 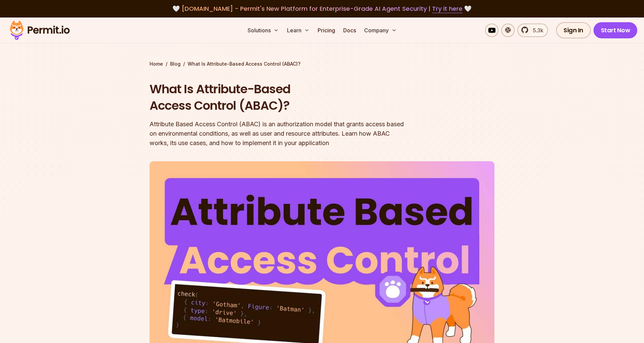 I want to click on a: Docs, so click(x=349, y=30).